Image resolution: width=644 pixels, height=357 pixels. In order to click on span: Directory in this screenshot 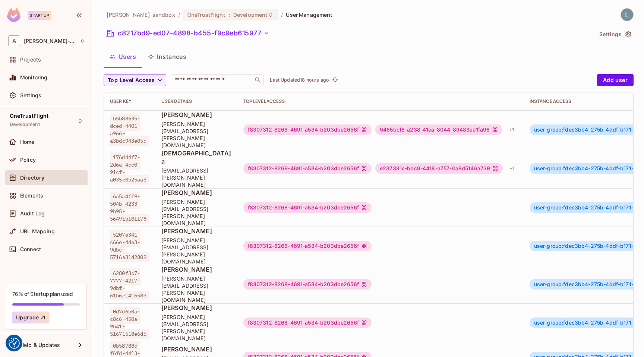, I will do `click(32, 178)`.